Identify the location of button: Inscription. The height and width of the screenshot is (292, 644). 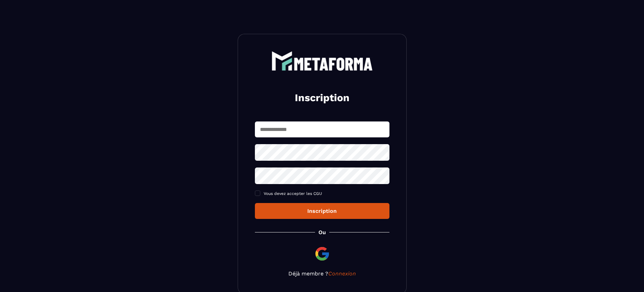
(322, 211).